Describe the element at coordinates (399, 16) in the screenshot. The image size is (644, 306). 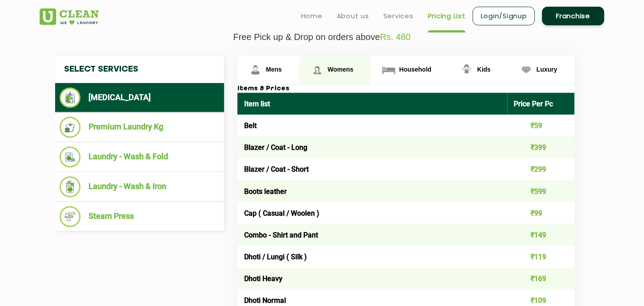
I see `a: Services` at that location.